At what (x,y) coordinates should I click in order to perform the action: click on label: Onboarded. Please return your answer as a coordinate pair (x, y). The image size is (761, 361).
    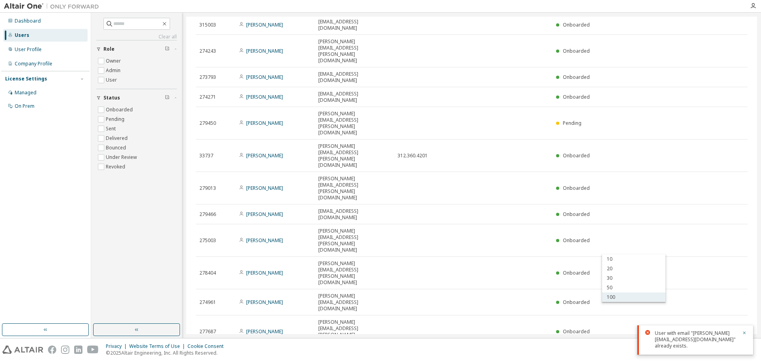
    Looking at the image, I should click on (120, 110).